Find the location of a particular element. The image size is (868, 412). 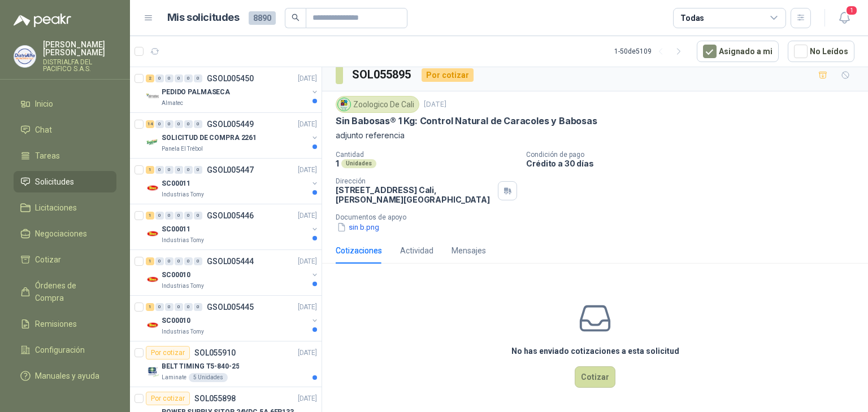

span: Chat is located at coordinates (43, 130).